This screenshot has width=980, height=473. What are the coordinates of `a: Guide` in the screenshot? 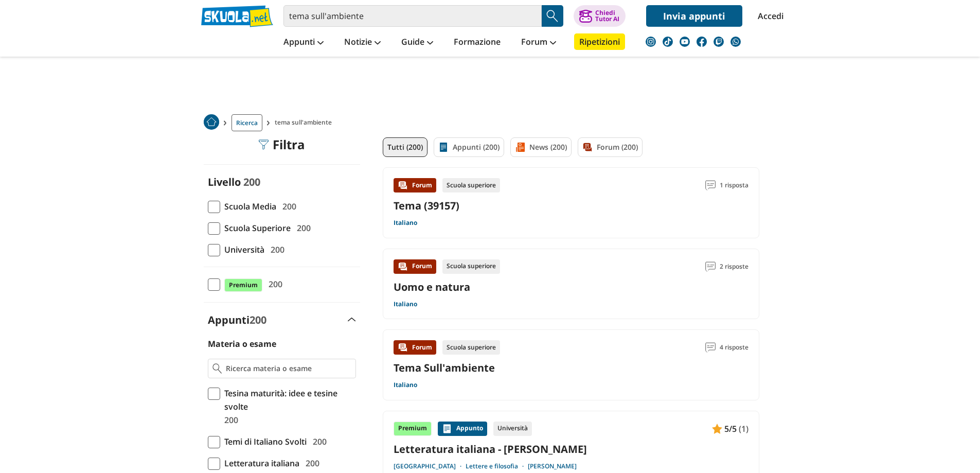 It's located at (418, 42).